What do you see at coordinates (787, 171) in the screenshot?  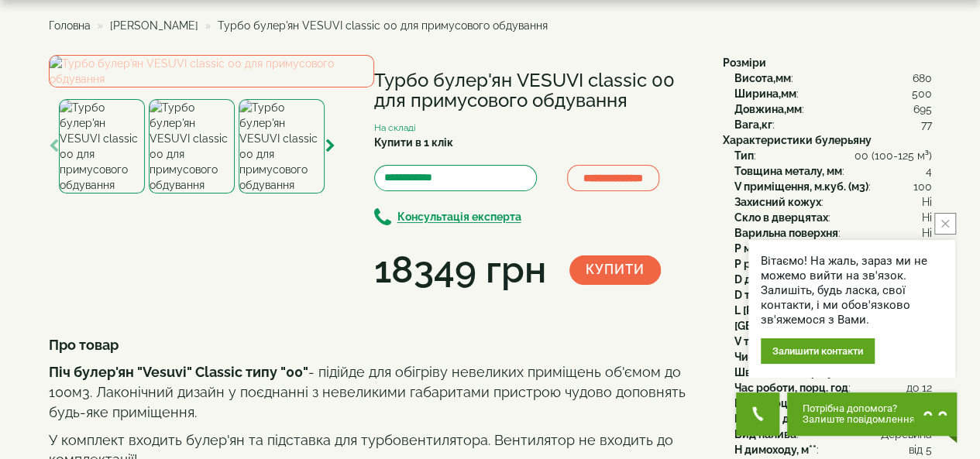 I see `b: Товщина металу, мм` at bounding box center [787, 171].